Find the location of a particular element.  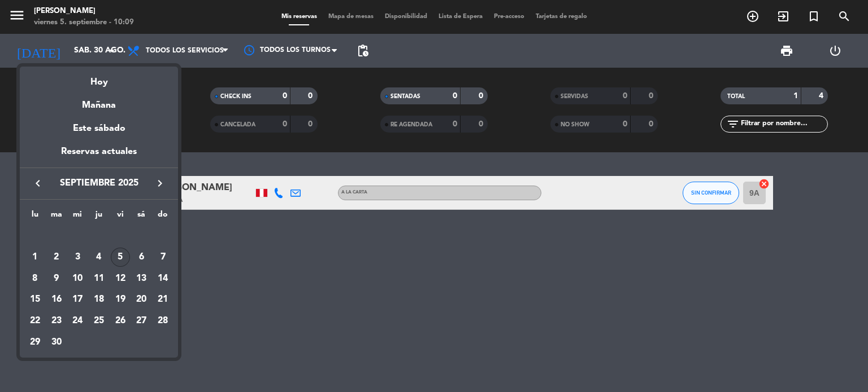

div: 13 is located at coordinates (141, 279).